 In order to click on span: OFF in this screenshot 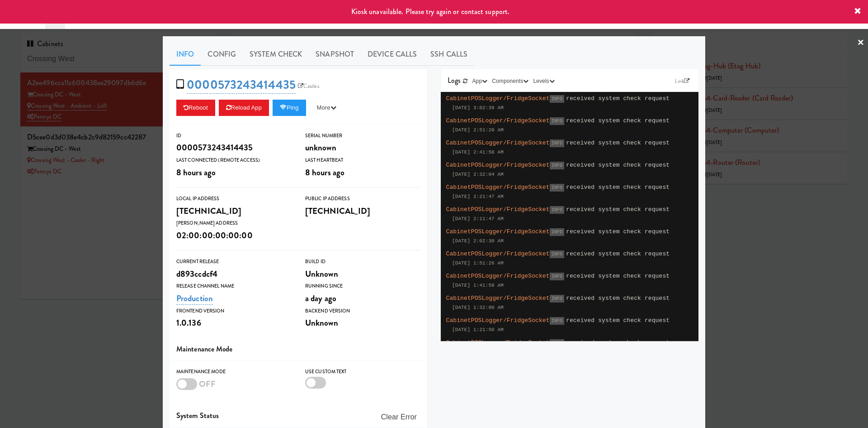, I will do `click(207, 383)`.